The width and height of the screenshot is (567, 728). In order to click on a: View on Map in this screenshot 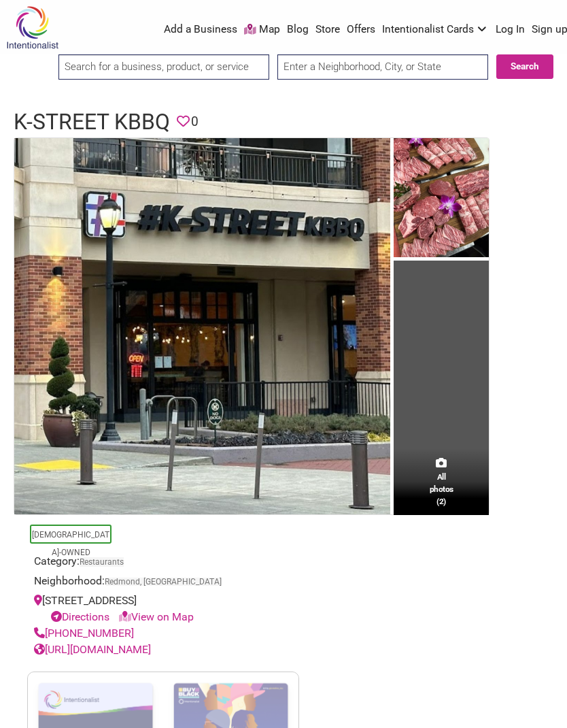, I will do `click(156, 616)`.